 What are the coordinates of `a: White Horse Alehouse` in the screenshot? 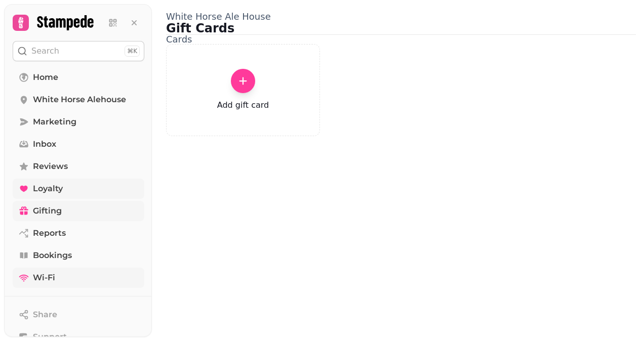 It's located at (78, 99).